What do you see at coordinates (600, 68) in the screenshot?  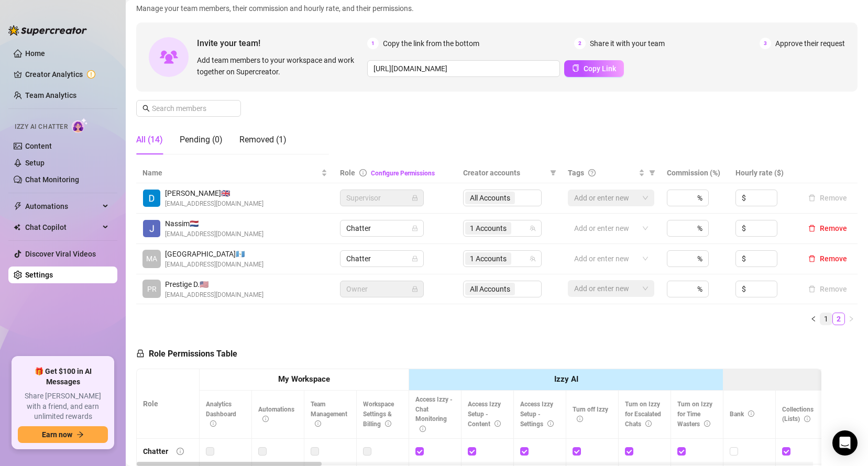 I see `span: Copy Link` at bounding box center [600, 68].